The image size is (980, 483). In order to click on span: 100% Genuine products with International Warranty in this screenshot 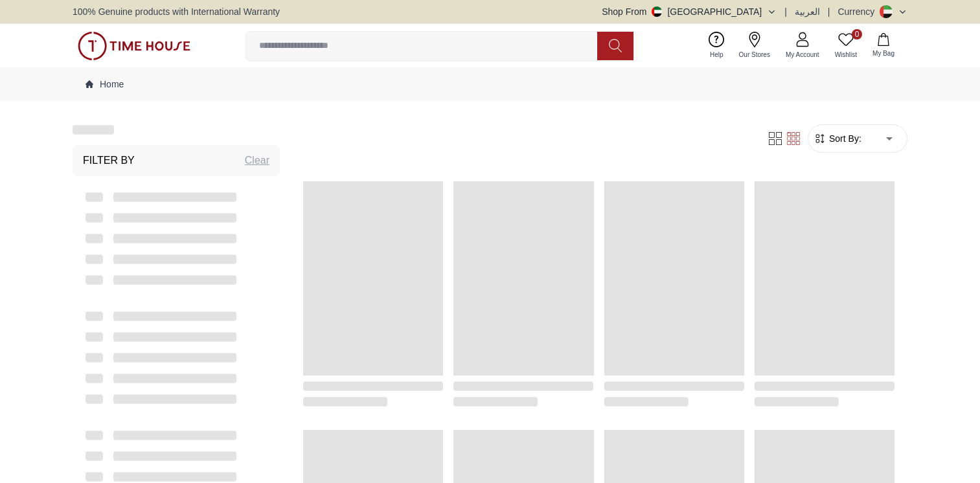, I will do `click(176, 12)`.